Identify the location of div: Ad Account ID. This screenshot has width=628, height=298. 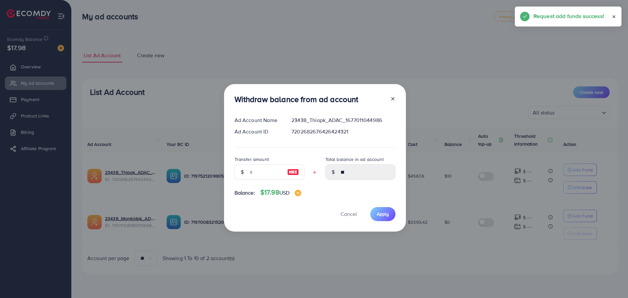
(258, 132).